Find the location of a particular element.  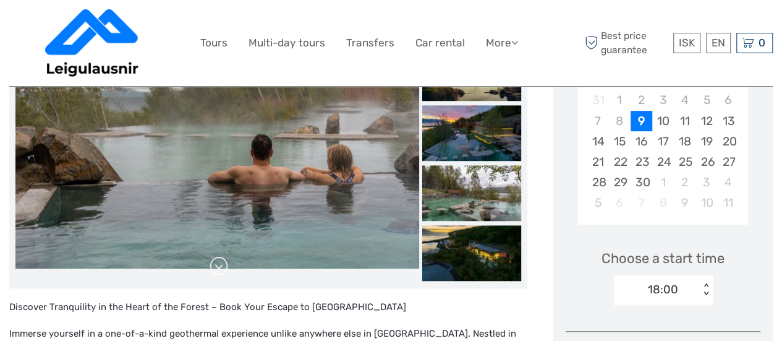

div: Not available Tuesday, October 7th, 2025 is located at coordinates (641, 202).